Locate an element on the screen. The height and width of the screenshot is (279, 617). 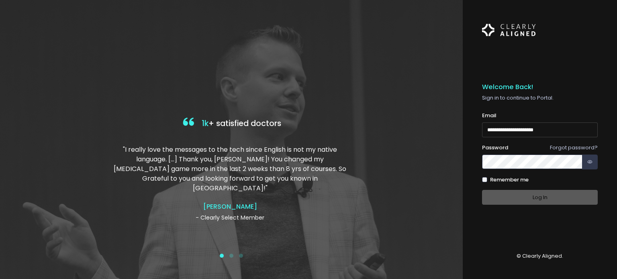
label: Remember me is located at coordinates (509, 180).